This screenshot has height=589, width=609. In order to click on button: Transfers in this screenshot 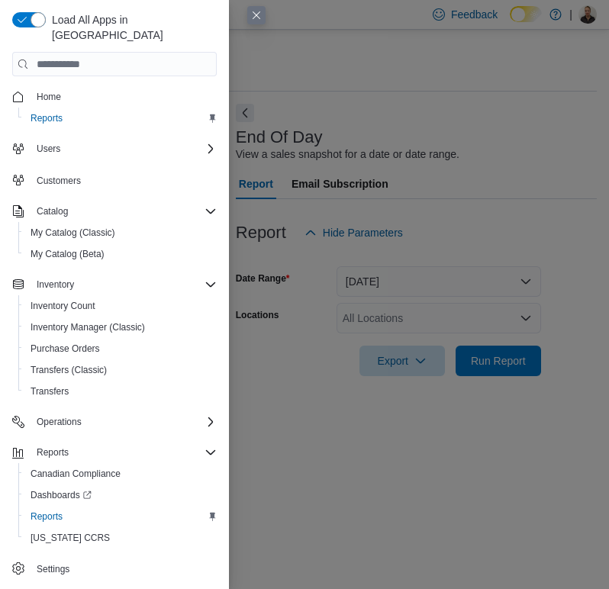, I will do `click(121, 392)`.